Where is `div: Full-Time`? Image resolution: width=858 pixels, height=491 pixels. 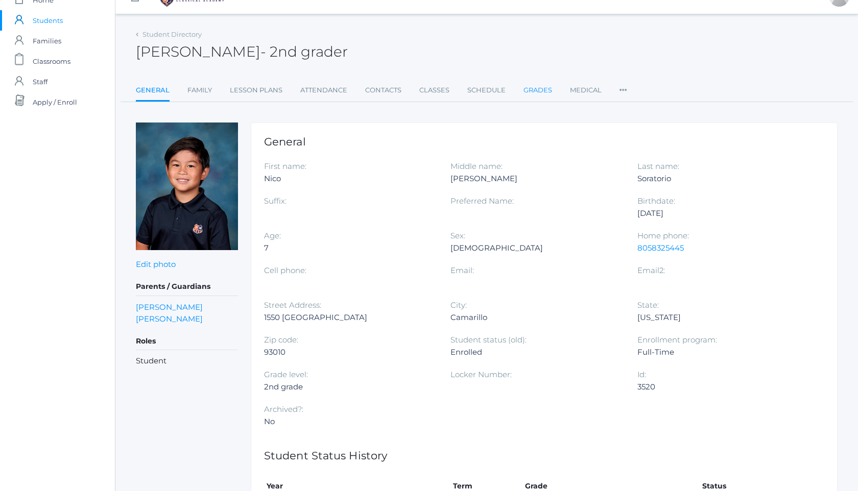
div: Full-Time is located at coordinates (722, 352).